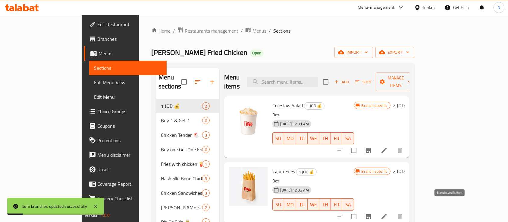  What do you see at coordinates (278, 204) in the screenshot?
I see `button: SU` at bounding box center [278, 204].